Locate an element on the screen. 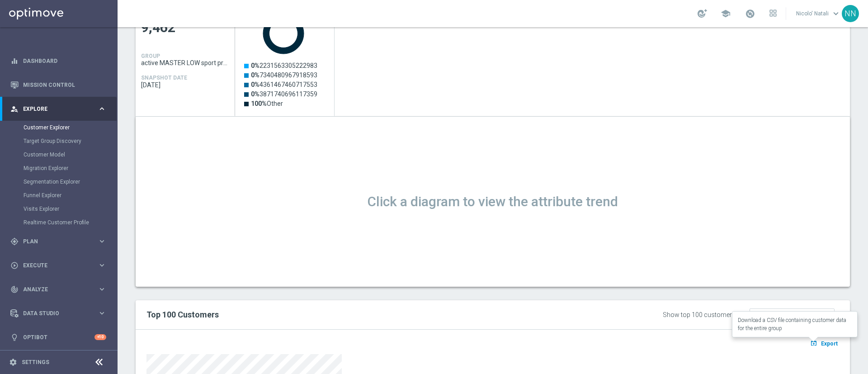 This screenshot has width=868, height=374. div: Plan is located at coordinates (54, 241).